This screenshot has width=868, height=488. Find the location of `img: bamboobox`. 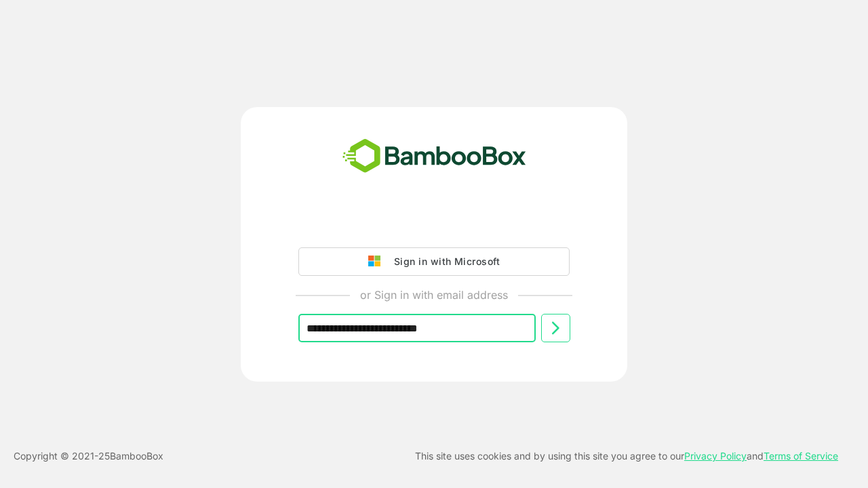

img: bamboobox is located at coordinates (434, 157).